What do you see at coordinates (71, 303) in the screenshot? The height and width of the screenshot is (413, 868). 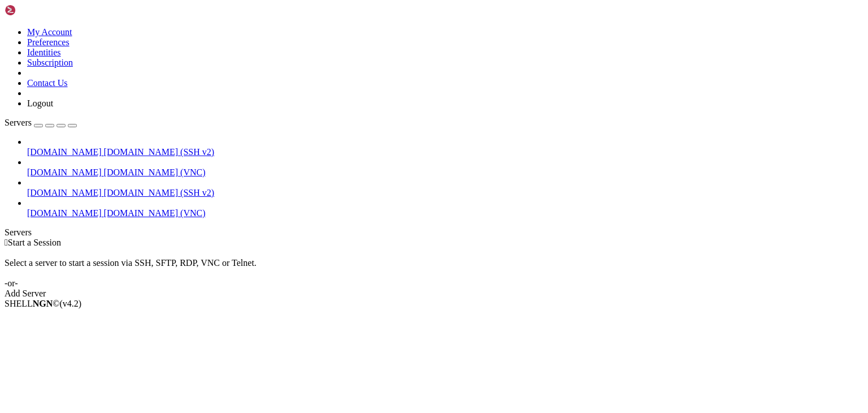 I see `span: 4.2.0` at bounding box center [71, 303].